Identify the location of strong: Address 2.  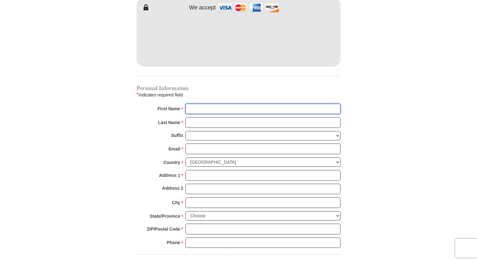
(172, 188).